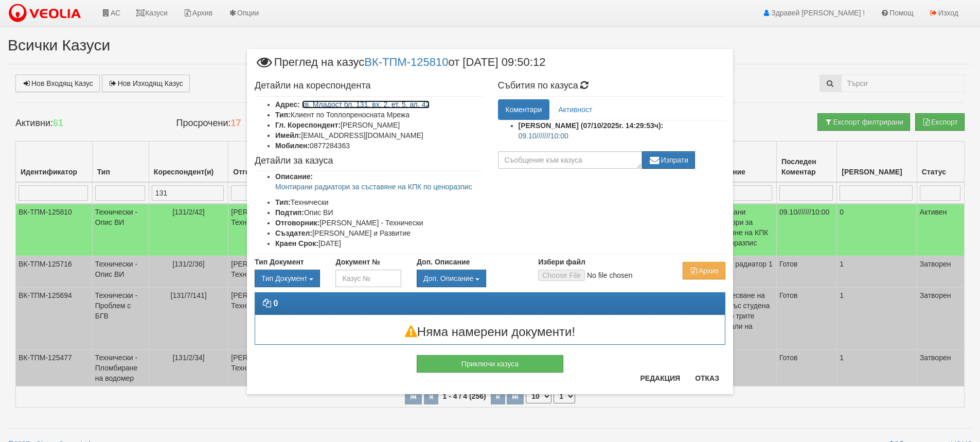 The image size is (980, 442). Describe the element at coordinates (366, 105) in the screenshot. I see `a: кв. Младост бл. 131, вх. 2, ет. 5, ап. 42` at that location.